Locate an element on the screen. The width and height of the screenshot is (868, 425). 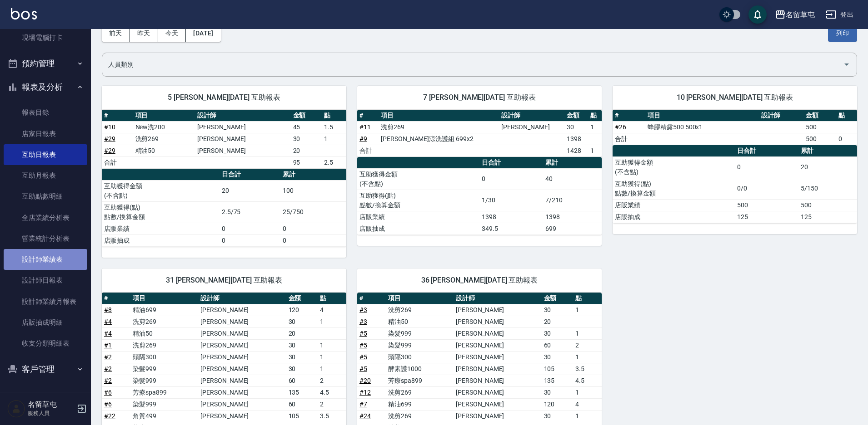
td: 店販抽成 is located at coordinates (673, 217).